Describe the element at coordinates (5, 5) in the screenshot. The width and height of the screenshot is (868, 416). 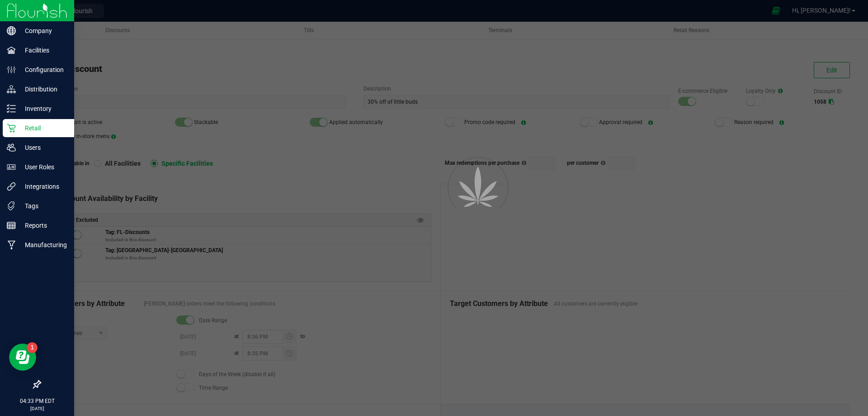
I see `span: 1` at that location.